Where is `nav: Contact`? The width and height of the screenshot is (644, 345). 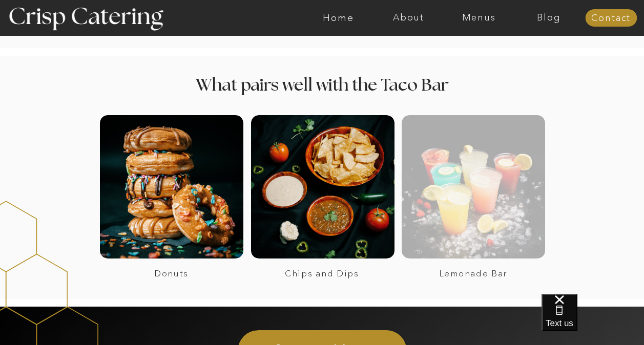 nav: Contact is located at coordinates (610, 18).